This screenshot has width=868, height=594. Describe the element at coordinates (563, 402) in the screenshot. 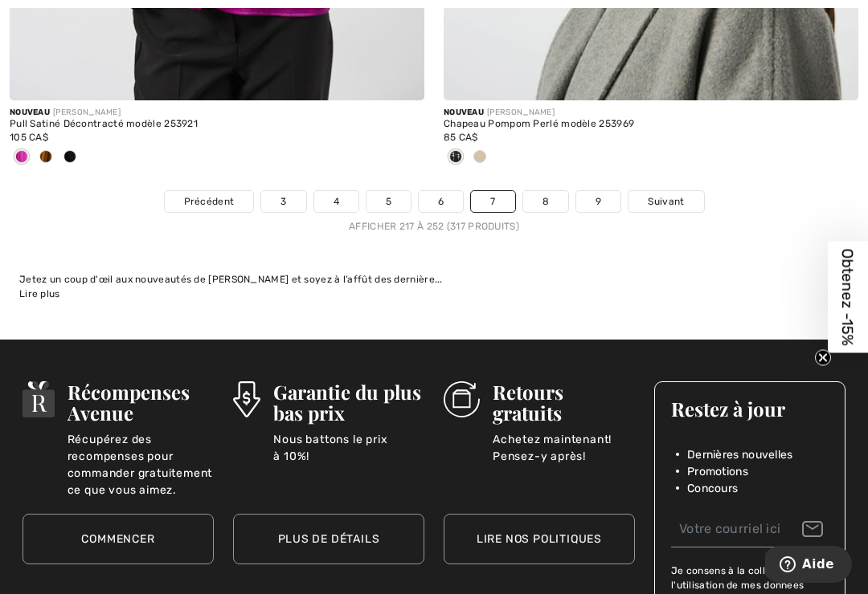

I see `h3: Retours gratuits` at that location.